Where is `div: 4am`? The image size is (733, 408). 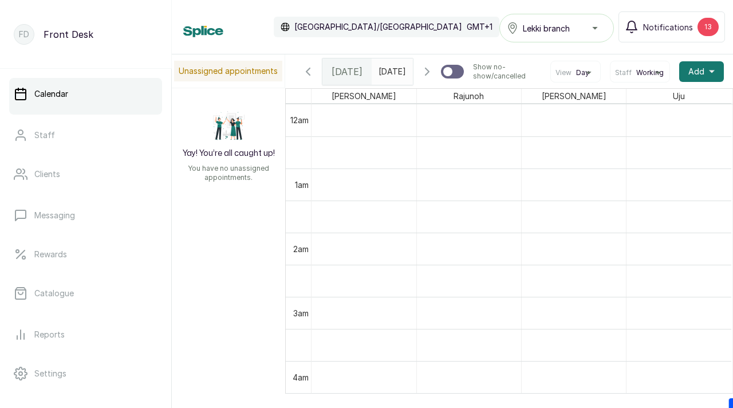
div: 4am is located at coordinates (301, 377).